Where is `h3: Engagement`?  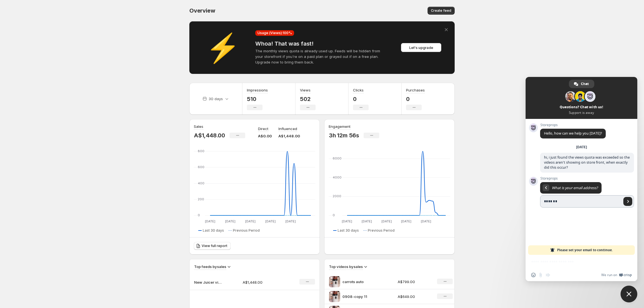 h3: Engagement is located at coordinates (340, 126).